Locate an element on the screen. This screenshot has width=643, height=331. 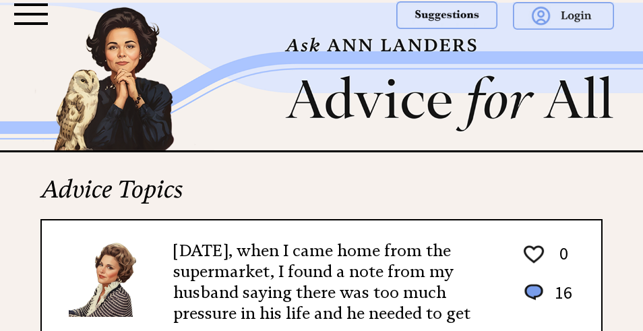
td: 0 is located at coordinates (560, 261).